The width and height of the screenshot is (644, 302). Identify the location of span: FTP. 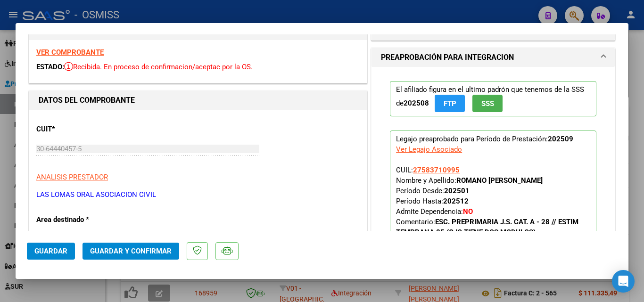
(450, 103).